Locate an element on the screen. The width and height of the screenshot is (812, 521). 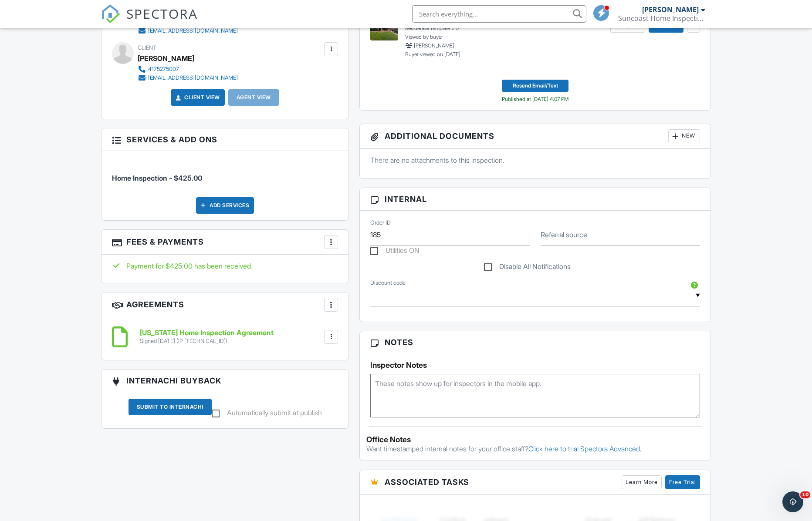
div: Office Notes is located at coordinates (535, 440).